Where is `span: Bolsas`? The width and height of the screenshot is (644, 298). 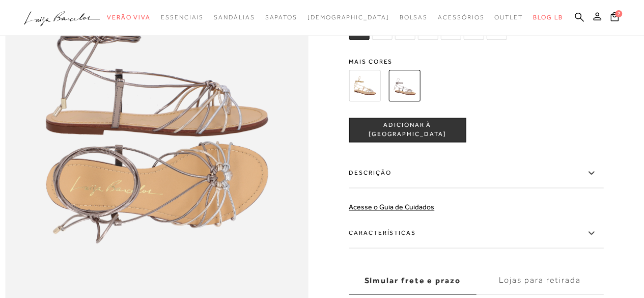 span: Bolsas is located at coordinates (413, 17).